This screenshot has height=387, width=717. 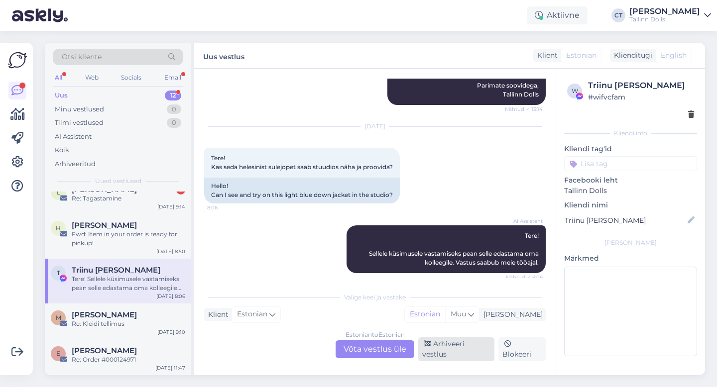 I want to click on span: AI Assistent, so click(x=524, y=221).